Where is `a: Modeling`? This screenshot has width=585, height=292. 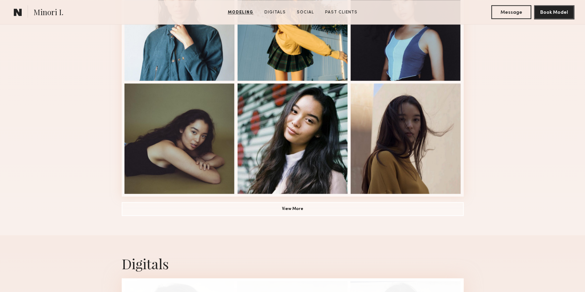 a: Modeling is located at coordinates (240, 12).